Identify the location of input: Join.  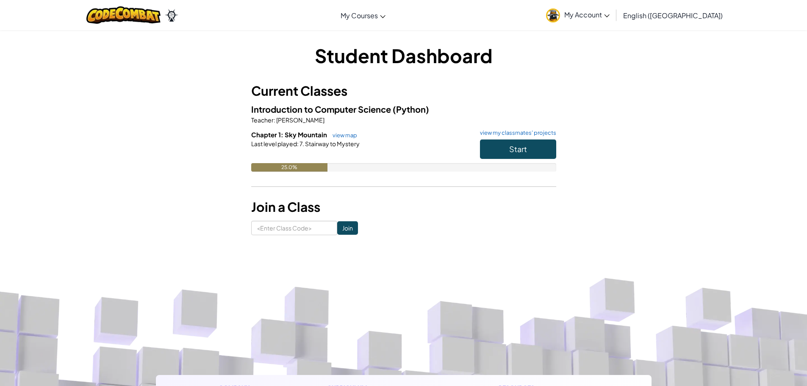
(348, 228).